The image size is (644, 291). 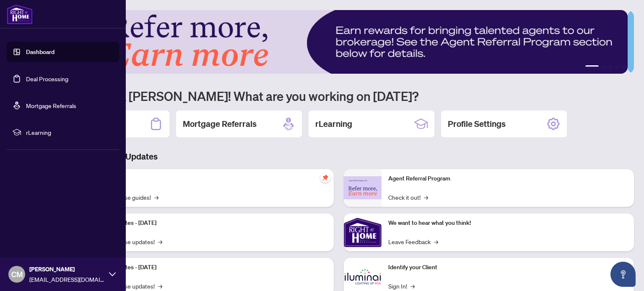 I want to click on button: 3, so click(x=611, y=67).